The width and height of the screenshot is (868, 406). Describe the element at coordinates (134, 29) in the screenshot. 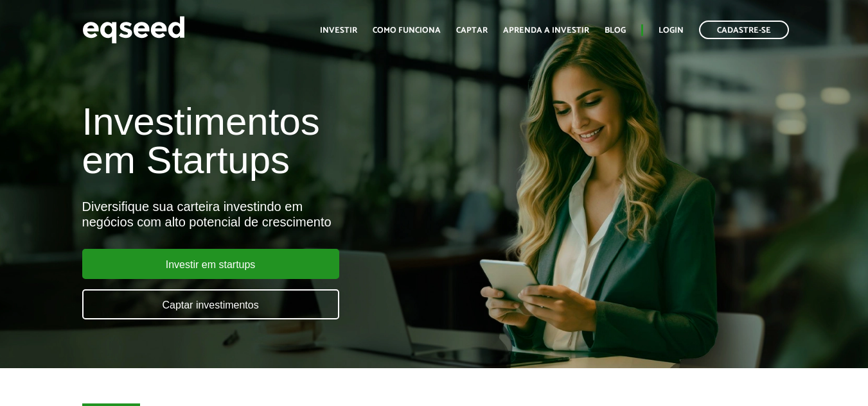

I see `img: EqSeed` at that location.